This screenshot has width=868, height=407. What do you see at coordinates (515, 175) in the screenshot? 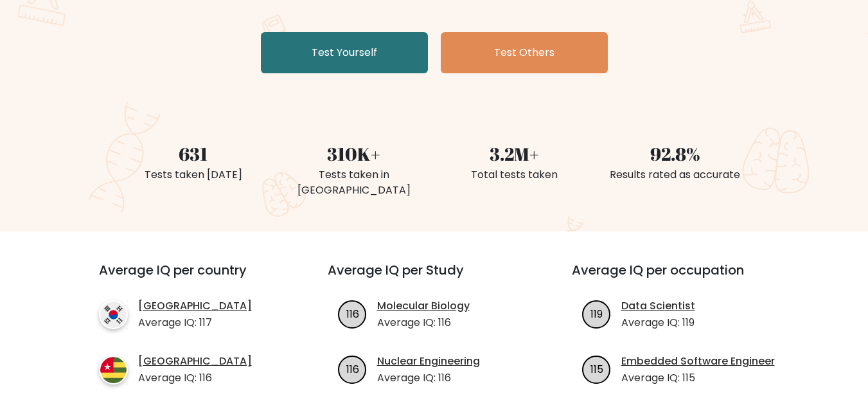
I see `div: Total tests taken` at bounding box center [515, 175].